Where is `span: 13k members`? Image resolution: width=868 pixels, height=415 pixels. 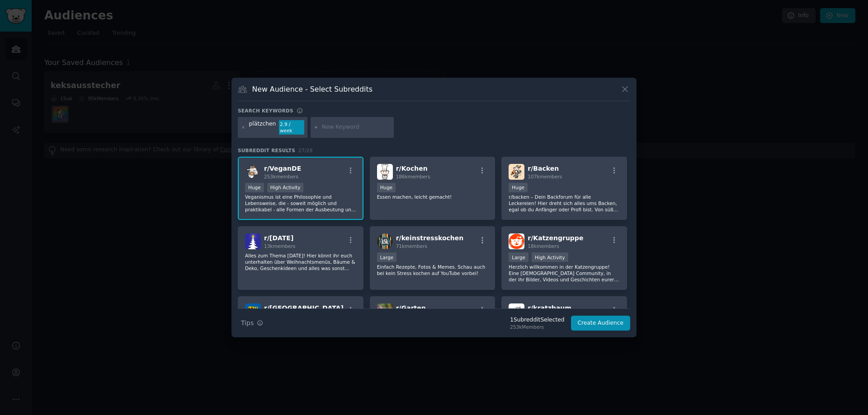
span: 13k members is located at coordinates (280, 246).